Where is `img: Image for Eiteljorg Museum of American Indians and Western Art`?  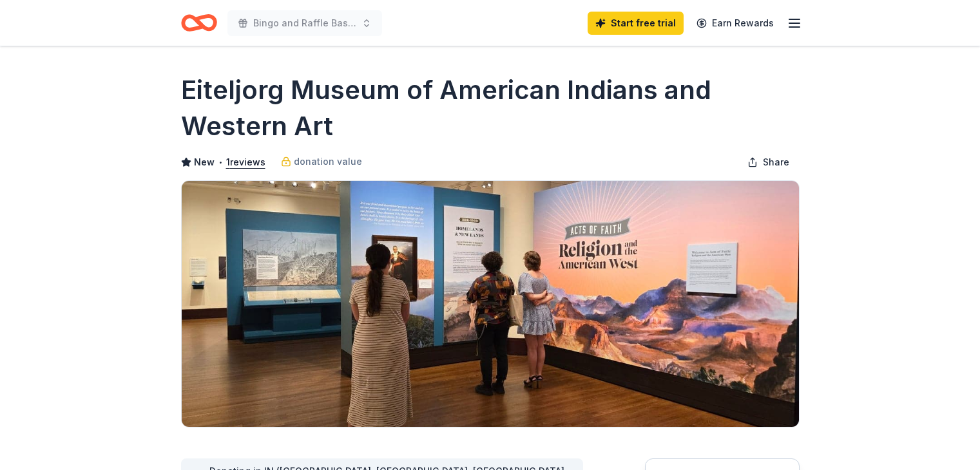
img: Image for Eiteljorg Museum of American Indians and Western Art is located at coordinates (490, 304).